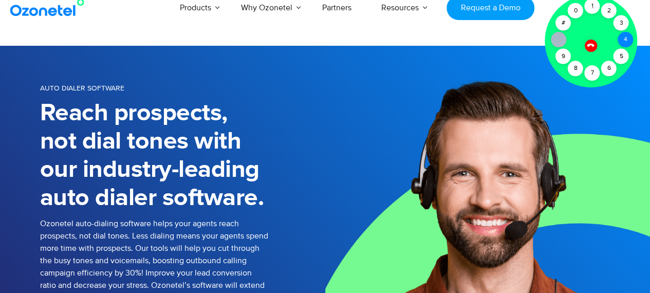  Describe the element at coordinates (576, 11) in the screenshot. I see `div: 0` at that location.